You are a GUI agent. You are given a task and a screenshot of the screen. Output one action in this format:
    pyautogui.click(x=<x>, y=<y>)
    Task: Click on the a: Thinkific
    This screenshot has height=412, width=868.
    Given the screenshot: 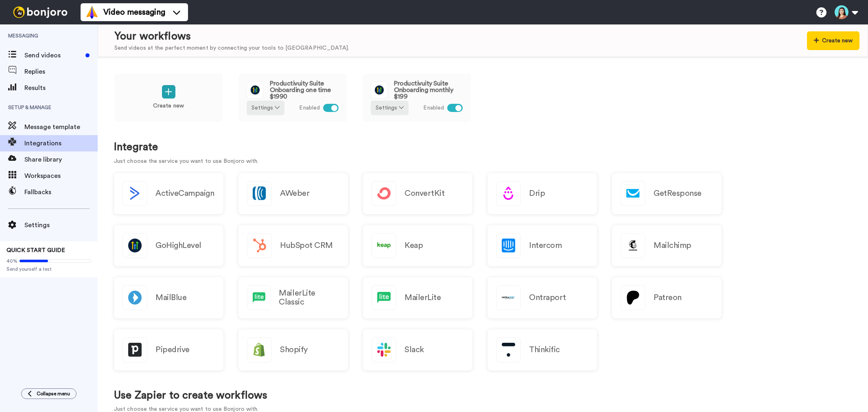 What is the action you would take?
    pyautogui.click(x=542, y=350)
    